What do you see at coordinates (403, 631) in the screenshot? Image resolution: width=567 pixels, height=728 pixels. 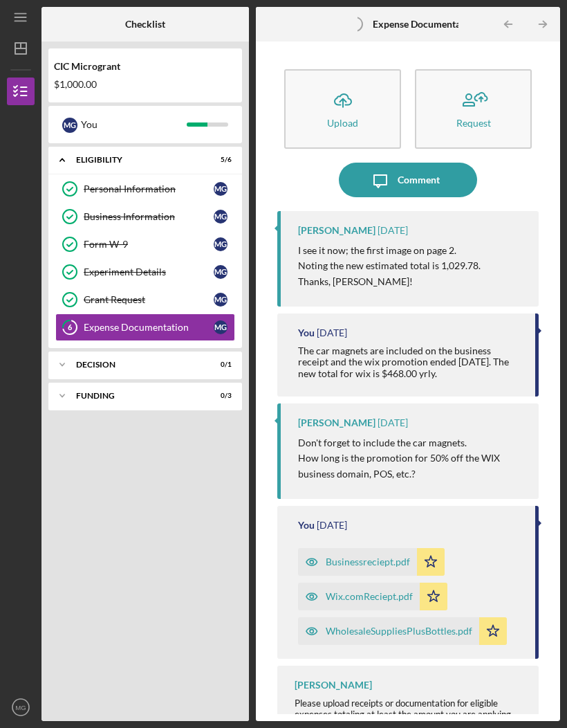 I see `button: WholesaleSuppliesPlusBottles.pdf` at bounding box center [403, 631].